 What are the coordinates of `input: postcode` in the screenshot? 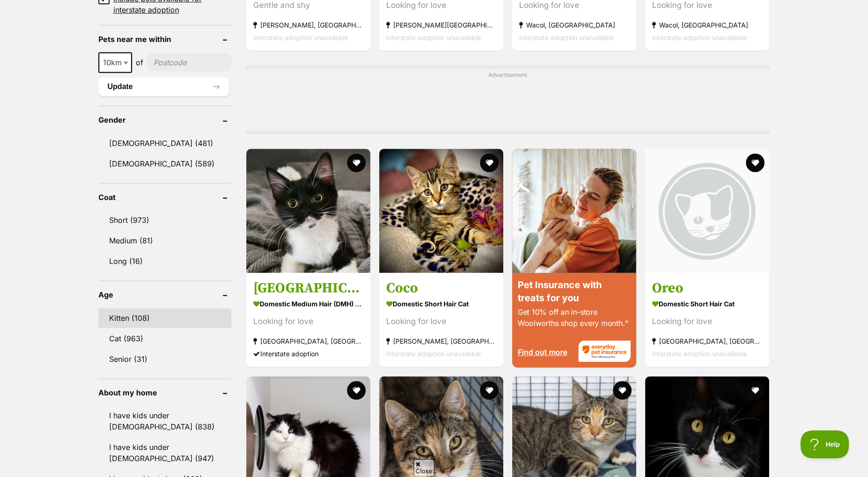 It's located at (189, 62).